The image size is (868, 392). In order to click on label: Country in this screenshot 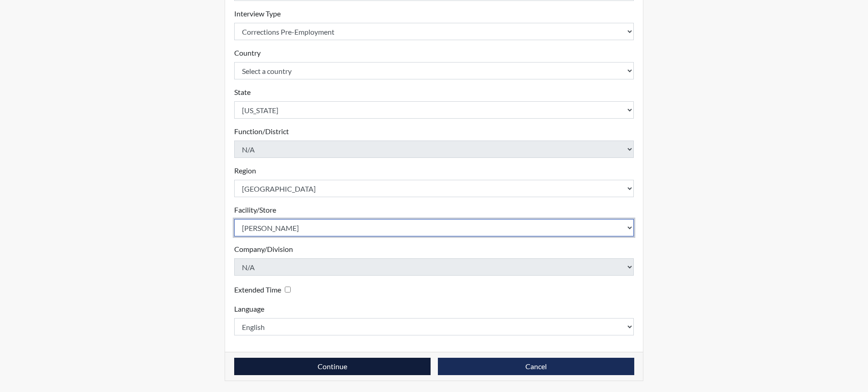, I will do `click(247, 53)`.